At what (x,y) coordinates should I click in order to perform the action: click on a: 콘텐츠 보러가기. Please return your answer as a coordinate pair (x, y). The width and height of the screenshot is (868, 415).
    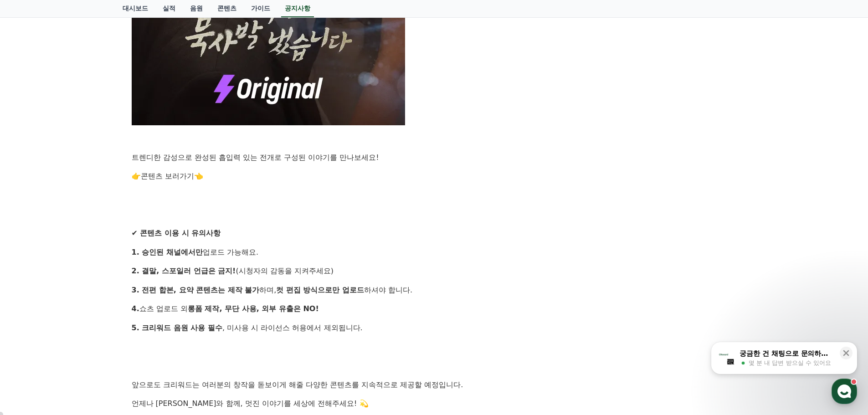
    Looking at the image, I should click on (167, 176).